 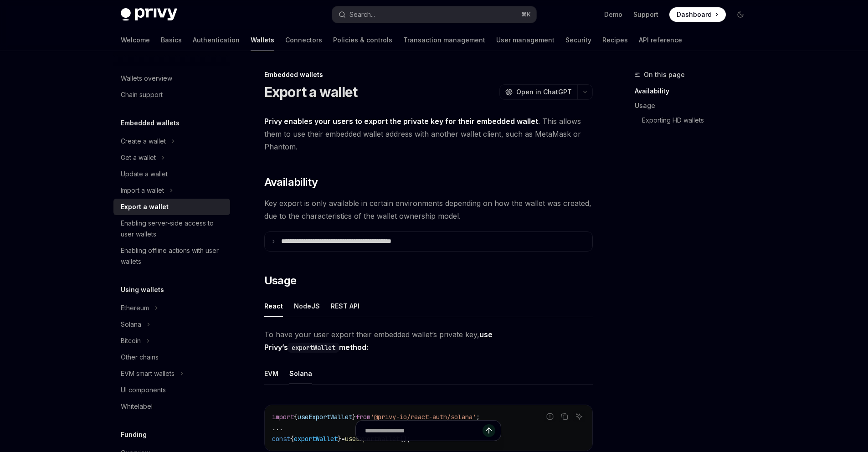 I want to click on a: Dashboard, so click(x=698, y=14).